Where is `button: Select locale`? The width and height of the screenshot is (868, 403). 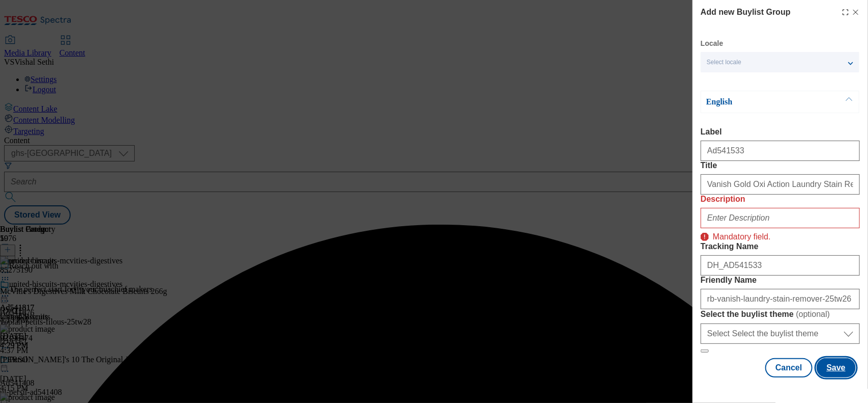
button: Select locale is located at coordinates (780, 62).